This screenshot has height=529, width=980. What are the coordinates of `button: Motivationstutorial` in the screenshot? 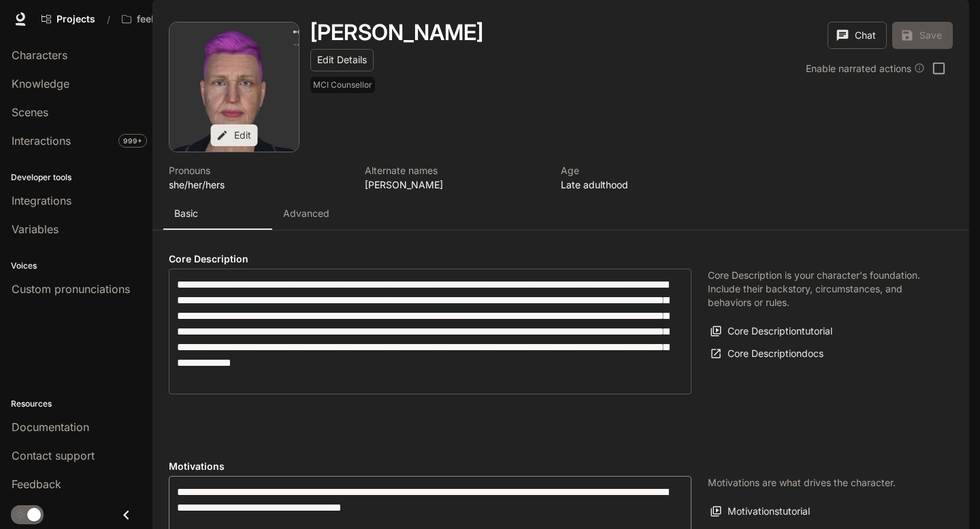 It's located at (760, 511).